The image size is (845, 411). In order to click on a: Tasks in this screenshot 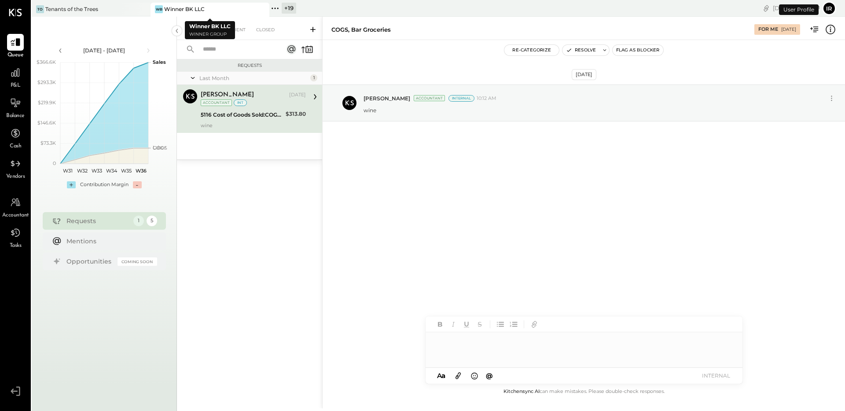, I will do `click(15, 237)`.